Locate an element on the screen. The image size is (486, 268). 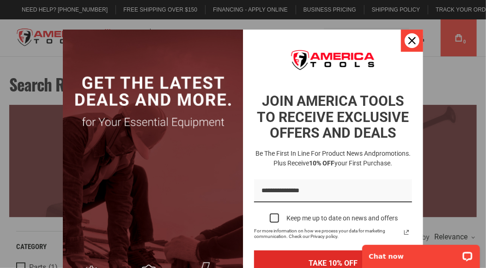
a: Read our Privacy Policy is located at coordinates (406, 232).